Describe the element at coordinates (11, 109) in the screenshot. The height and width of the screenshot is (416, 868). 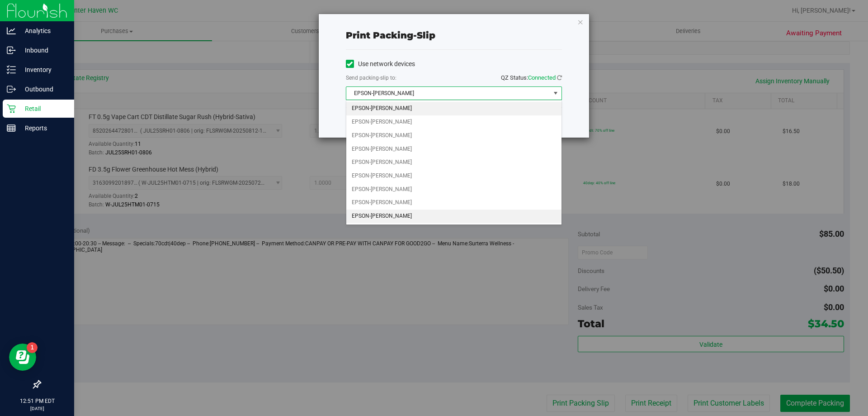
I see `inline-svg: Retail` at that location.